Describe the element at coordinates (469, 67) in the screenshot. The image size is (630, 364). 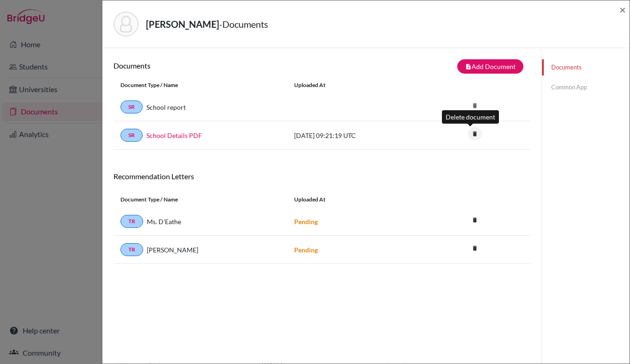
I see `i: note_add` at that location.